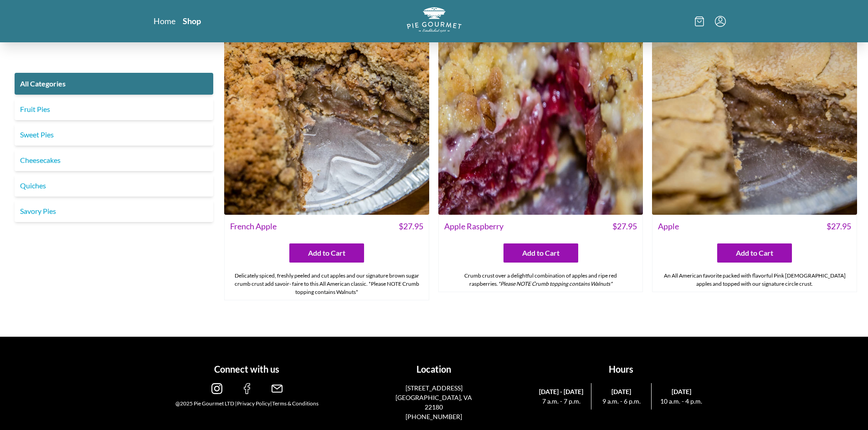 The height and width of the screenshot is (430, 868). Describe the element at coordinates (720, 21) in the screenshot. I see `button: Menu` at that location.